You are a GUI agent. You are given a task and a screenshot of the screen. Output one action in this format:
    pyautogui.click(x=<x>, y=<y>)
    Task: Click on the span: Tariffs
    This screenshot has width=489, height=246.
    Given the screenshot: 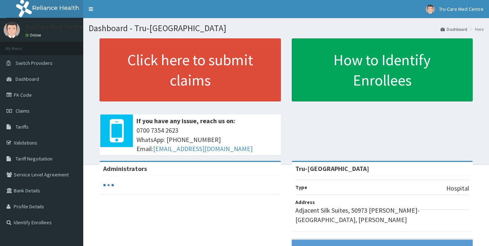 What is the action you would take?
    pyautogui.click(x=22, y=127)
    